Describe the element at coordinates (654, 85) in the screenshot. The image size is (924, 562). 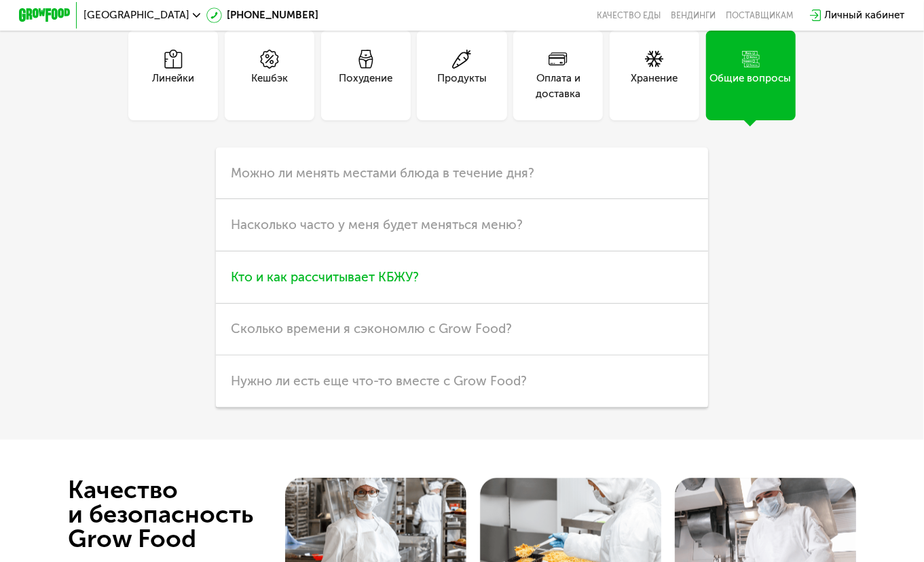
I see `div: Хранение` at that location.